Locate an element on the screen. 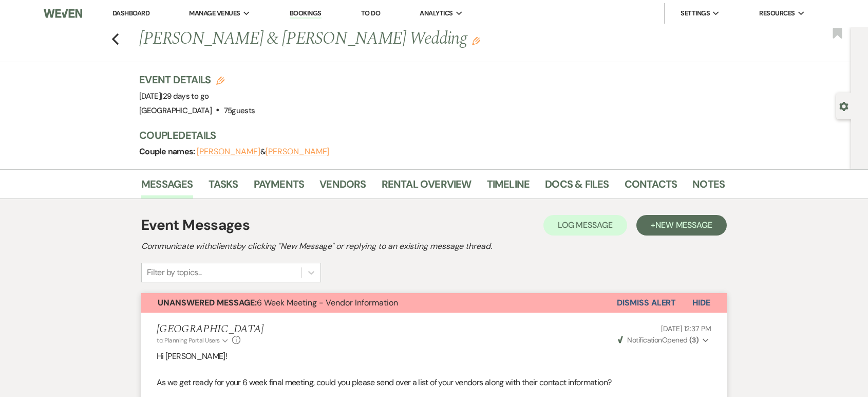 Image resolution: width=868 pixels, height=397 pixels. a: Dashboard is located at coordinates (131, 13).